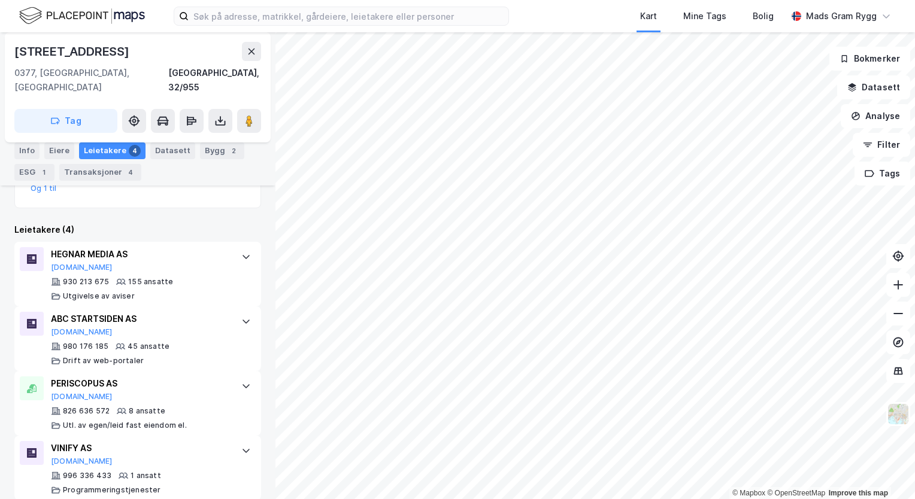 This screenshot has height=499, width=915. Describe the element at coordinates (148, 347) in the screenshot. I see `div: 45 ansatte` at that location.